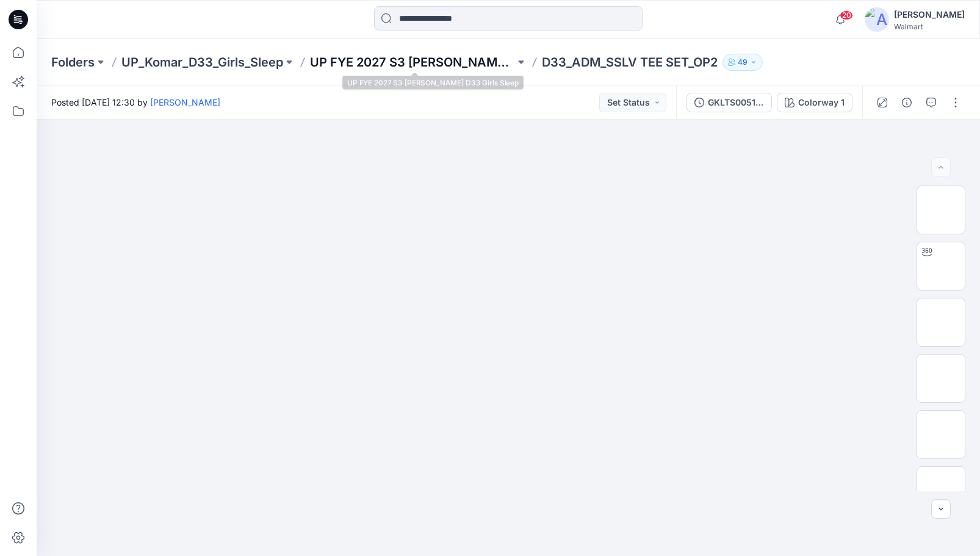 The height and width of the screenshot is (556, 980). Describe the element at coordinates (941, 322) in the screenshot. I see `img: Front Ghost` at that location.